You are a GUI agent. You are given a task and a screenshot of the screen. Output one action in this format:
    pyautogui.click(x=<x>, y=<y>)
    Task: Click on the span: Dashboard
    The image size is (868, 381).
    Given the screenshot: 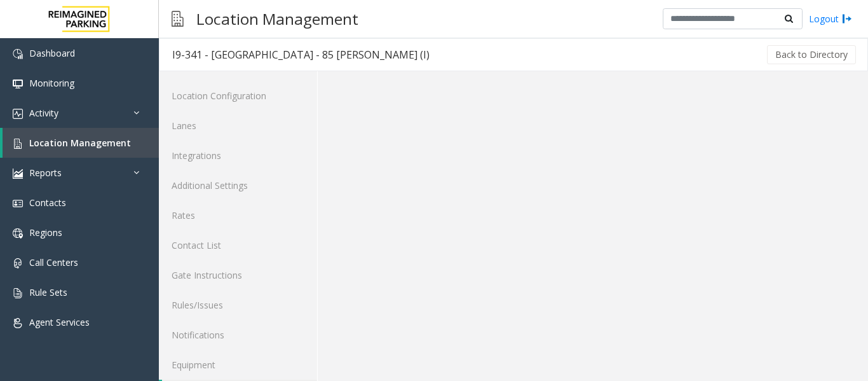 What is the action you would take?
    pyautogui.click(x=52, y=53)
    